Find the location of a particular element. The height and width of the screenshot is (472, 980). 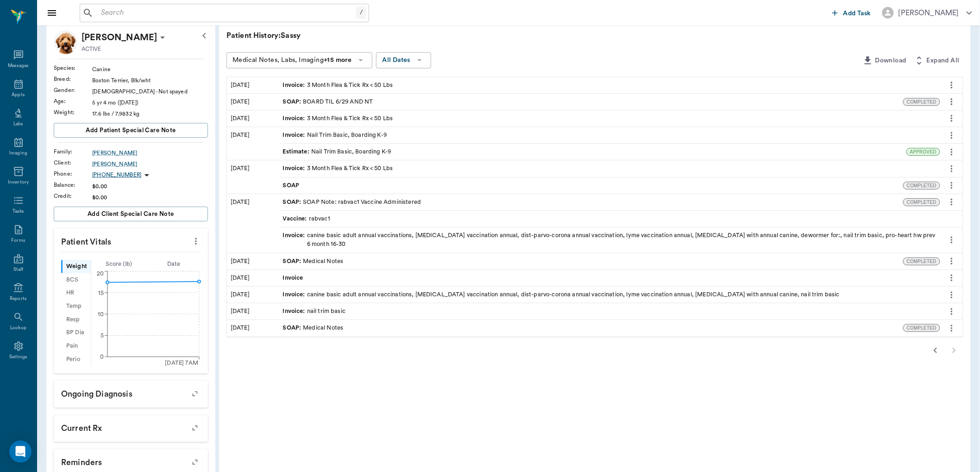

span: Vaccine : is located at coordinates (296, 219).